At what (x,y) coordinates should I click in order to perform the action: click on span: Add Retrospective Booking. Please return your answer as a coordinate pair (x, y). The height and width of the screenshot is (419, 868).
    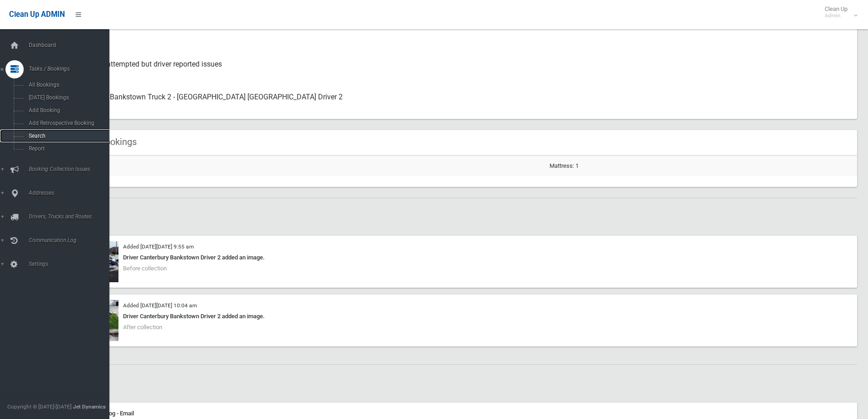
    Looking at the image, I should click on (67, 123).